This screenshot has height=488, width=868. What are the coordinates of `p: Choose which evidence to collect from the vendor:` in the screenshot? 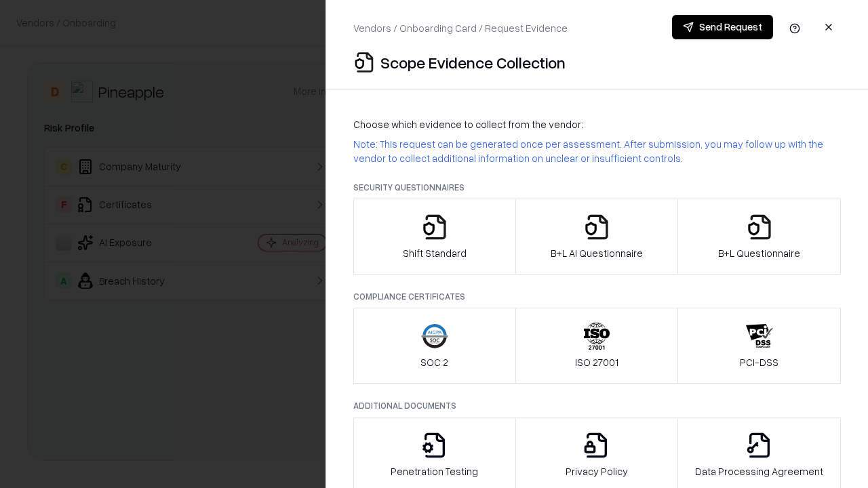 It's located at (597, 124).